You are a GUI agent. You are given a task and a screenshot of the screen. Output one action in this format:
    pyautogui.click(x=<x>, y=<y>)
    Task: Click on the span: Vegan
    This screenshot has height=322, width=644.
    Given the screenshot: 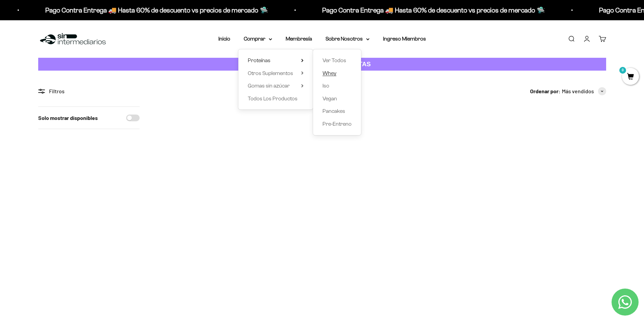 What is the action you would take?
    pyautogui.click(x=329, y=98)
    